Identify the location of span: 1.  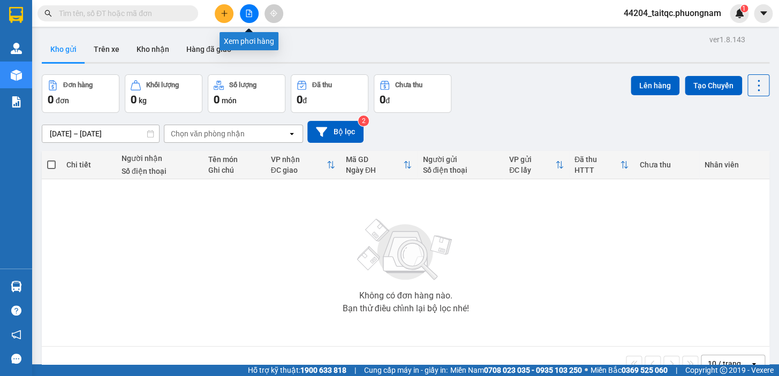
(744, 9).